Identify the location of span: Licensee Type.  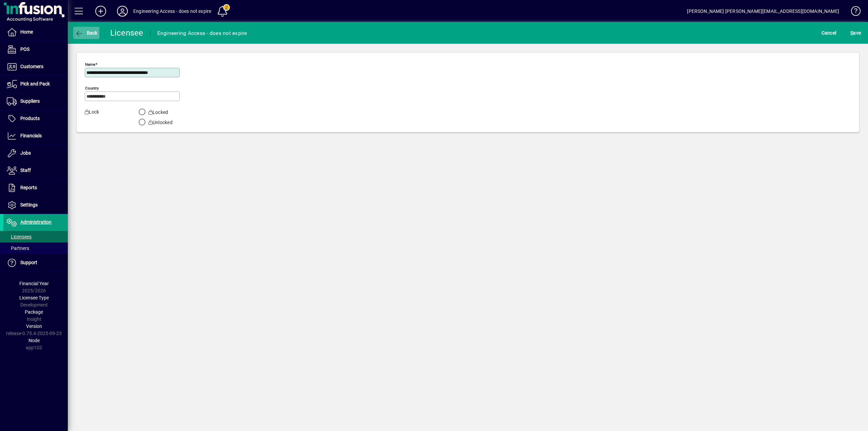
(34, 298).